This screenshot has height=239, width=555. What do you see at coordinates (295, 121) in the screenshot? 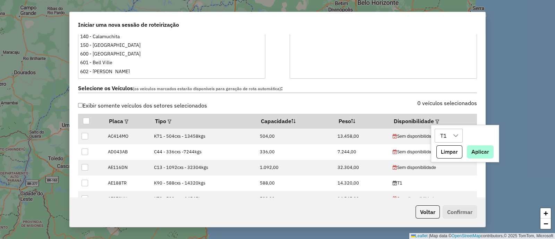
I see `th: Capacidade` at bounding box center [295, 121].